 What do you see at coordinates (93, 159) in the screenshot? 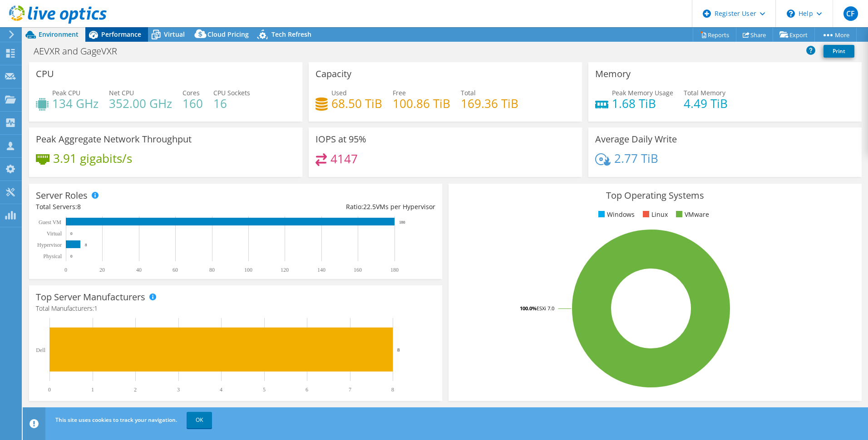
I see `h4: 3.91 gigabits/s` at bounding box center [93, 159].